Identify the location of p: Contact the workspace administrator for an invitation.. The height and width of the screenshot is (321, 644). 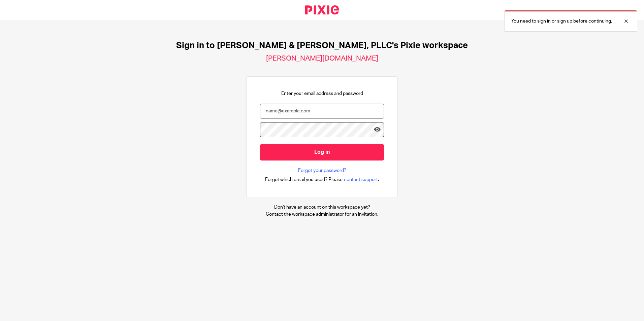
(322, 214).